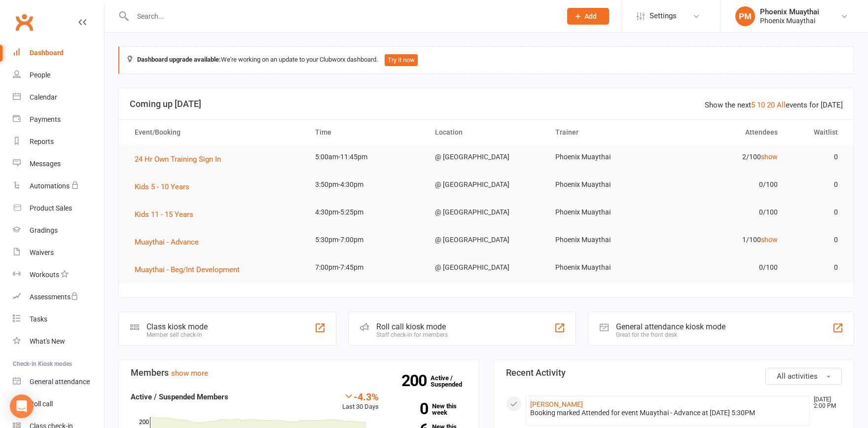  I want to click on a: Clubworx, so click(24, 22).